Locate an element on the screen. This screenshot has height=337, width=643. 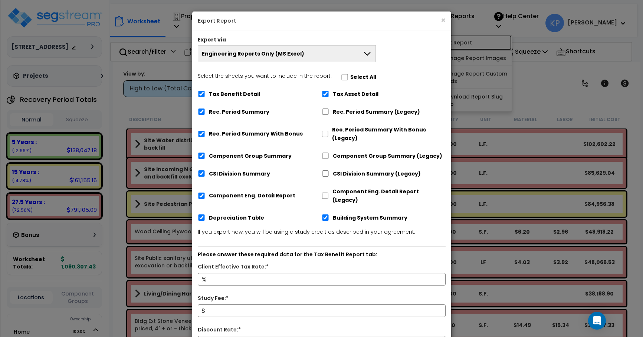
h5: Export Report is located at coordinates (321, 21).